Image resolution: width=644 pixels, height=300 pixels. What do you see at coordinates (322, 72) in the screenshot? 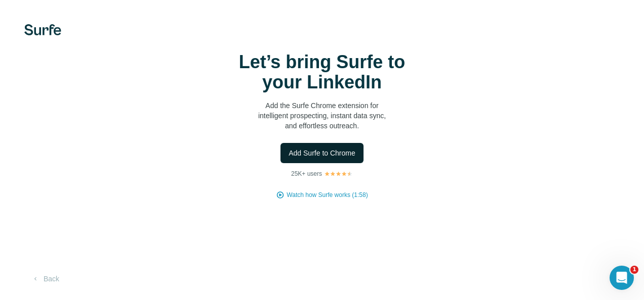
I see `h1: Let’s bring Surfe to your LinkedIn` at bounding box center [322, 72].